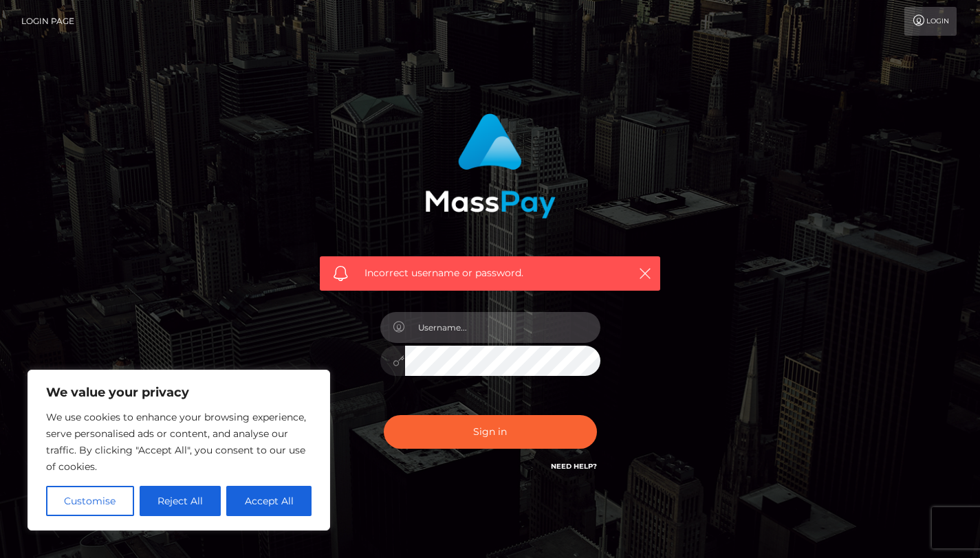 The height and width of the screenshot is (558, 980). Describe the element at coordinates (180, 501) in the screenshot. I see `button: Reject All` at that location.